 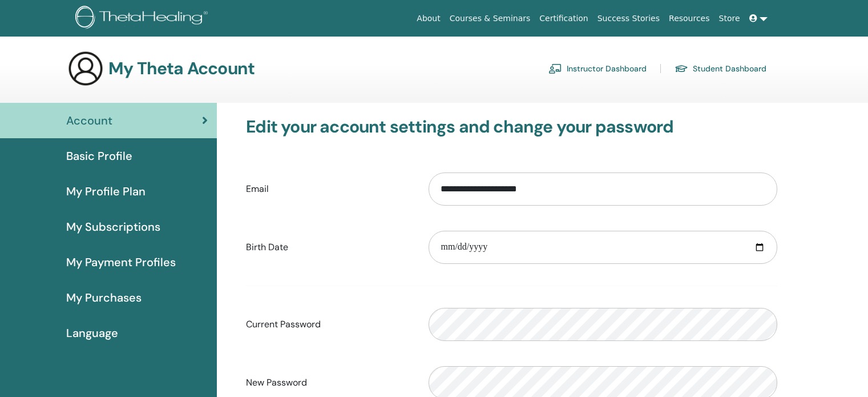 I want to click on a: Instructor Dashboard, so click(x=598, y=69).